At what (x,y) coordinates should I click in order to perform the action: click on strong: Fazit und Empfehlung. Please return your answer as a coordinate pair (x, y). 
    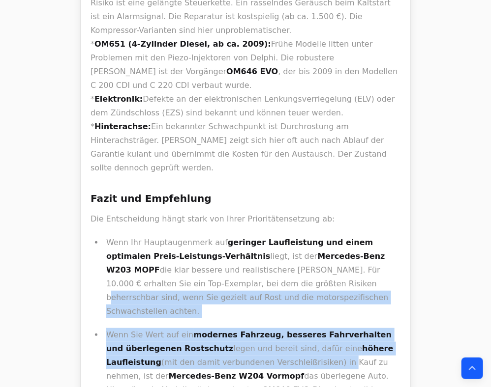
    Looking at the image, I should click on (151, 199).